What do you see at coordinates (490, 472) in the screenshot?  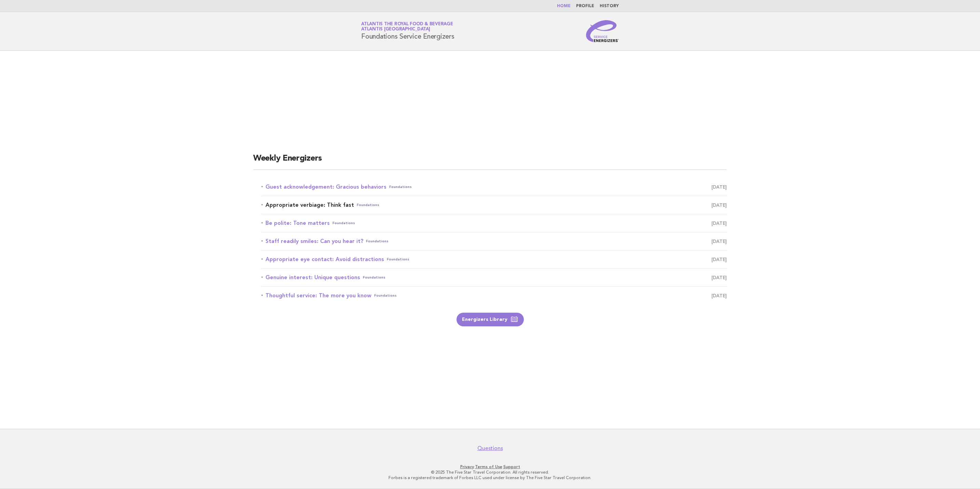 I see `p: © 2025 The Five Star Travel Corporation. All rights reserved.` at bounding box center [490, 472].